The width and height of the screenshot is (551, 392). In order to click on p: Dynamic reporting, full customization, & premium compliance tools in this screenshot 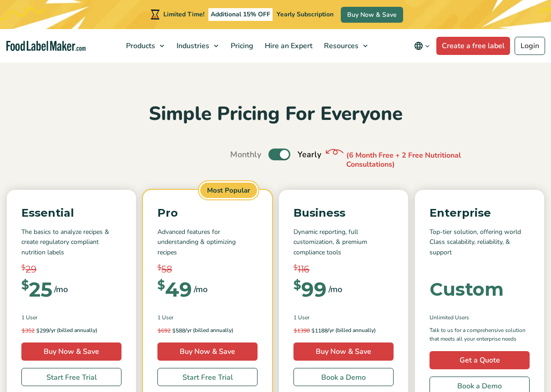, I will do `click(343, 242)`.